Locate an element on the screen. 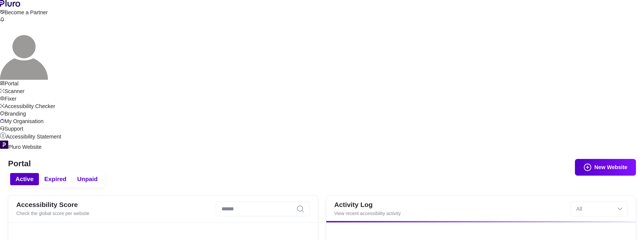 The image size is (644, 240). button: New Website is located at coordinates (606, 167).